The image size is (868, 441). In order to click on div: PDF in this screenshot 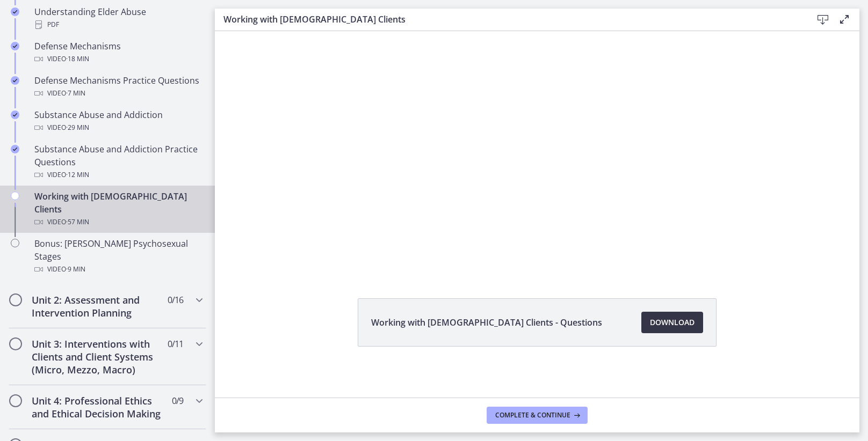, I will do `click(118, 25)`.